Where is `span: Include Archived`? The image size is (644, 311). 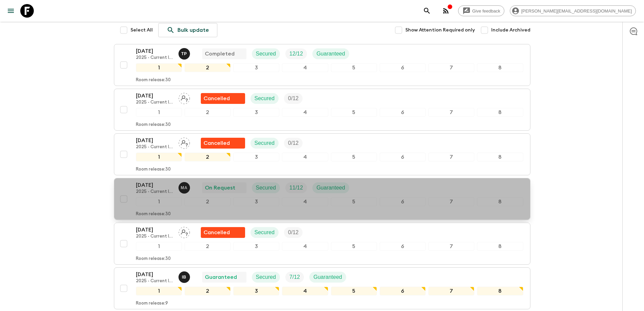
span: Include Archived is located at coordinates (511, 30).